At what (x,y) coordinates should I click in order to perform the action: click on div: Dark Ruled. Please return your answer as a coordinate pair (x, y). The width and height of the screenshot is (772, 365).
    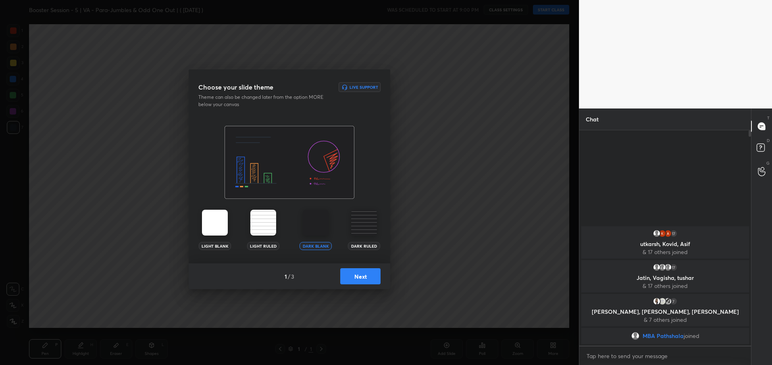
    Looking at the image, I should click on (364, 246).